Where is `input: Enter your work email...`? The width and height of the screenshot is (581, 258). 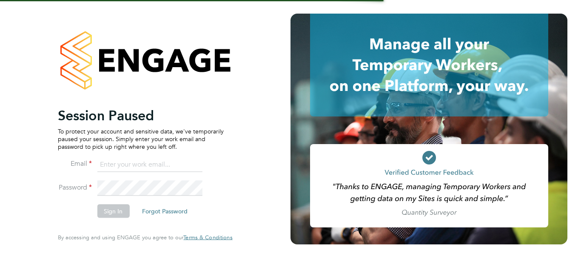 input: Enter your work email... is located at coordinates (149, 165).